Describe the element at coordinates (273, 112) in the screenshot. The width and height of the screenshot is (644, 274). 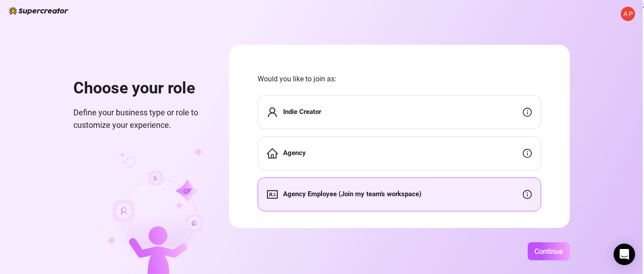
I see `span: user` at that location.